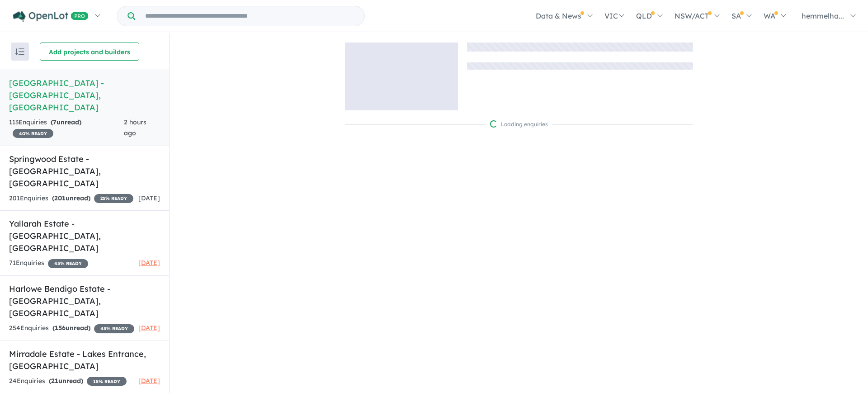  Describe the element at coordinates (68, 381) in the screenshot. I see `div: 24 Enquir ies` at that location.